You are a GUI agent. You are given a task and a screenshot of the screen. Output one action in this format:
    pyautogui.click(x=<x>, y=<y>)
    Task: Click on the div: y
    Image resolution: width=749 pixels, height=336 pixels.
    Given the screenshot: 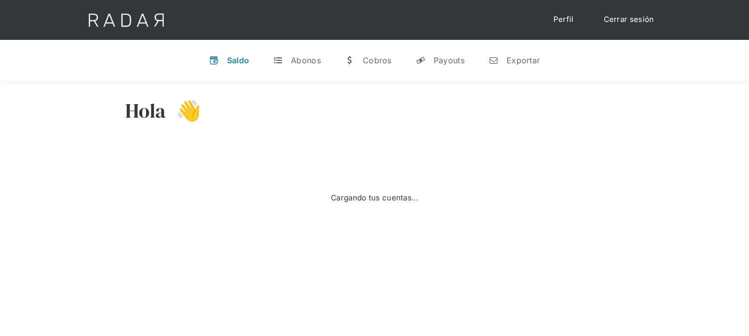 What is the action you would take?
    pyautogui.click(x=421, y=60)
    